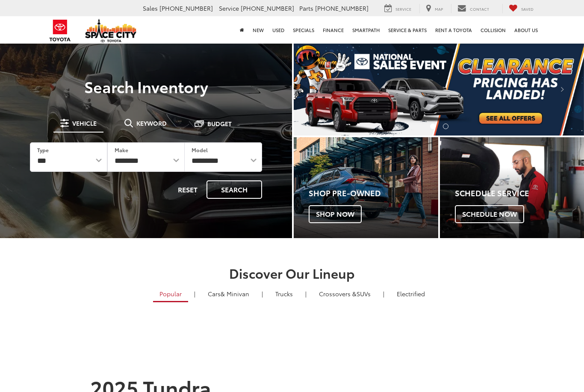 Image resolution: width=584 pixels, height=392 pixels. What do you see at coordinates (200, 149) in the screenshot?
I see `label: Model` at bounding box center [200, 149].